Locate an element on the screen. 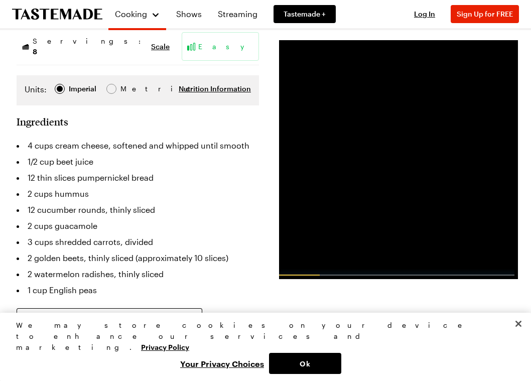  h2: Ingredients is located at coordinates (42, 122).